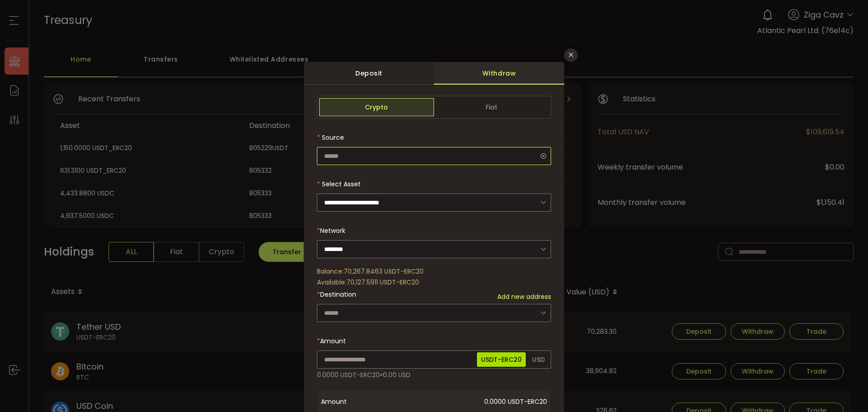 This screenshot has width=868, height=412. Describe the element at coordinates (501, 359) in the screenshot. I see `span: USDT-ERC20` at that location.